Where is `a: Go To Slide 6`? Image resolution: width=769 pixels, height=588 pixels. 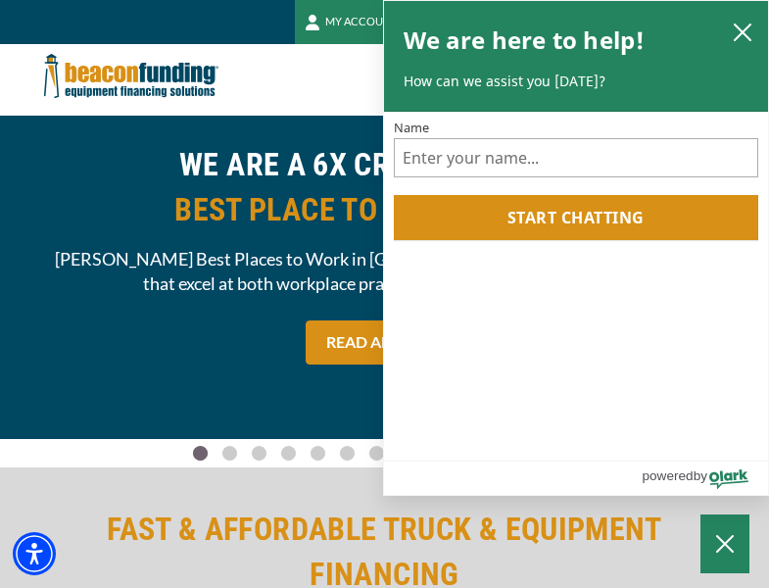 a: Go To Slide 6 is located at coordinates (377, 453).